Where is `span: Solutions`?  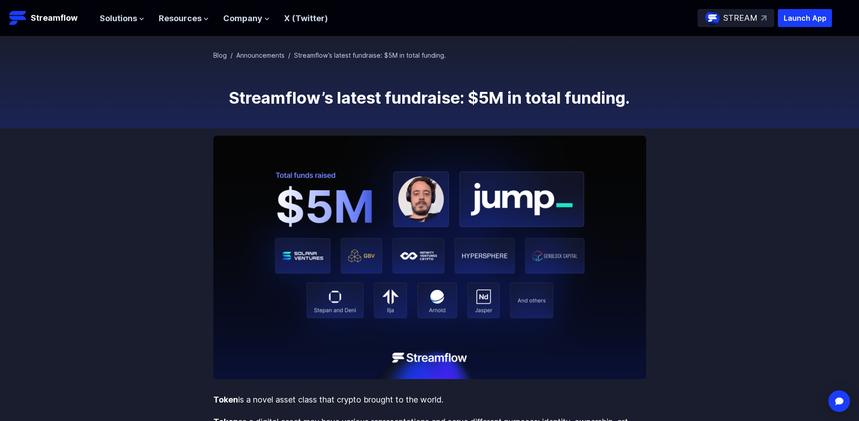
span: Solutions is located at coordinates (118, 18).